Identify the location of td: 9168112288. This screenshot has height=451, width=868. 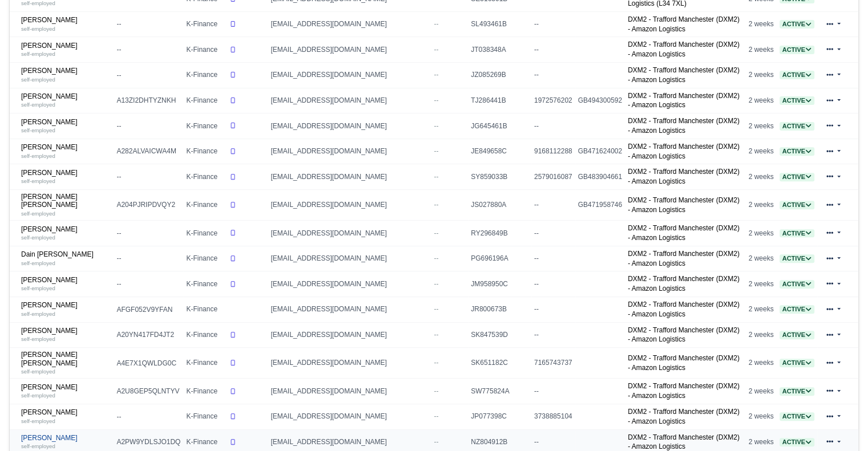
(552, 151).